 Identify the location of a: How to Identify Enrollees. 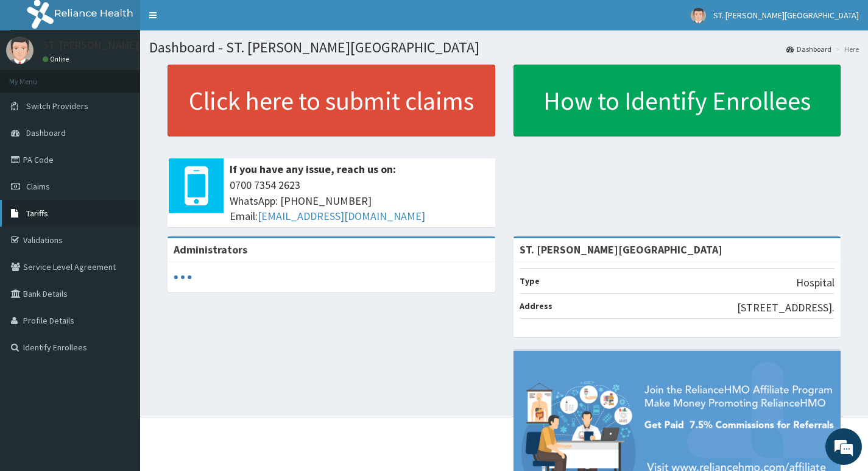
(677, 101).